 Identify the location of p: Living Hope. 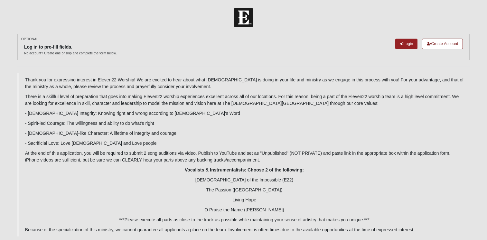
(244, 200).